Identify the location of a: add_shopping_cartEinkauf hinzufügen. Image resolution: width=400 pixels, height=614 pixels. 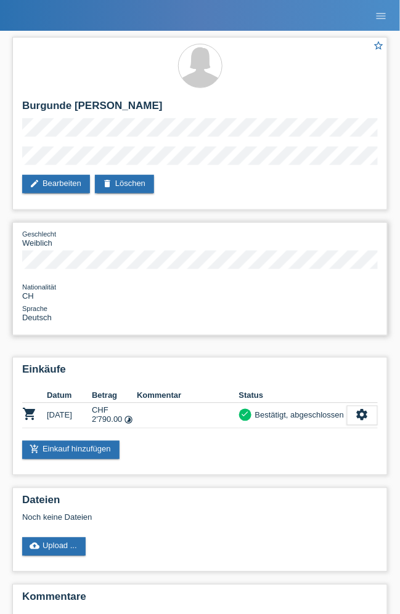
(71, 451).